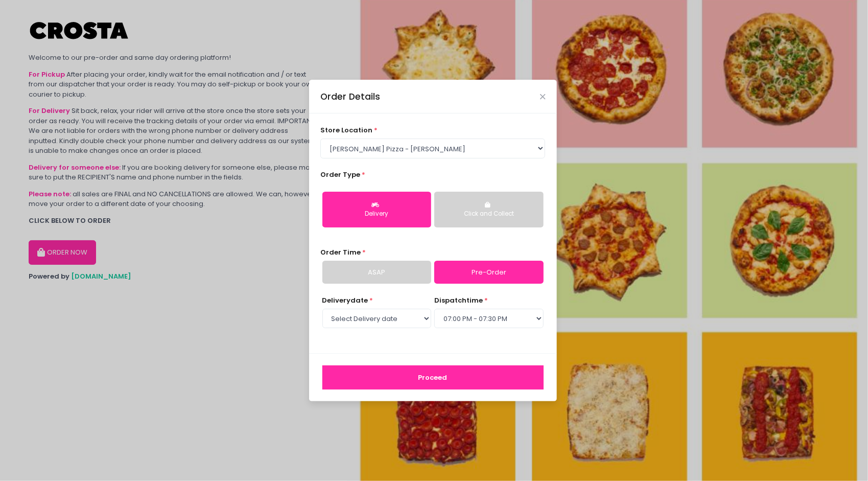  What do you see at coordinates (458, 300) in the screenshot?
I see `span: dispatch time` at bounding box center [458, 300].